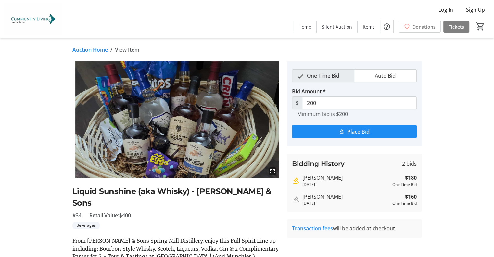 Image resolution: width=494 pixels, height=257 pixels. I want to click on button: Cart, so click(480, 26).